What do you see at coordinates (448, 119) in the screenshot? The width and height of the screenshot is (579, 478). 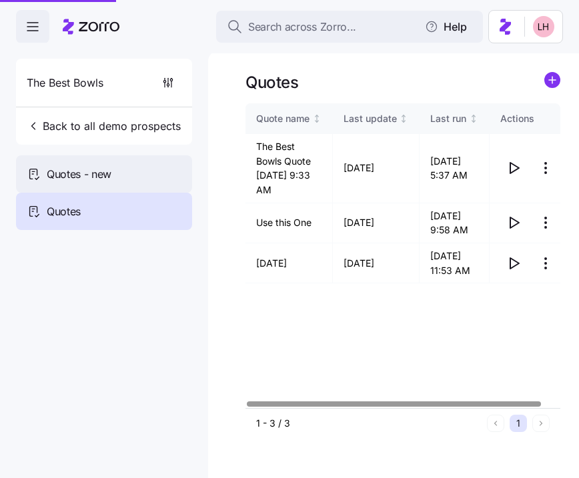 I see `div: Last run` at bounding box center [448, 119].